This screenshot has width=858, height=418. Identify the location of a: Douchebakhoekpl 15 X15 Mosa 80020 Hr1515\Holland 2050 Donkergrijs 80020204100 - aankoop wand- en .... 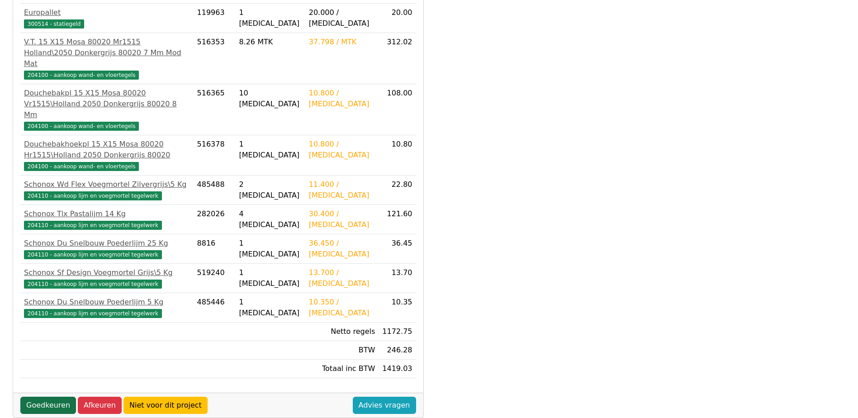
(107, 155).